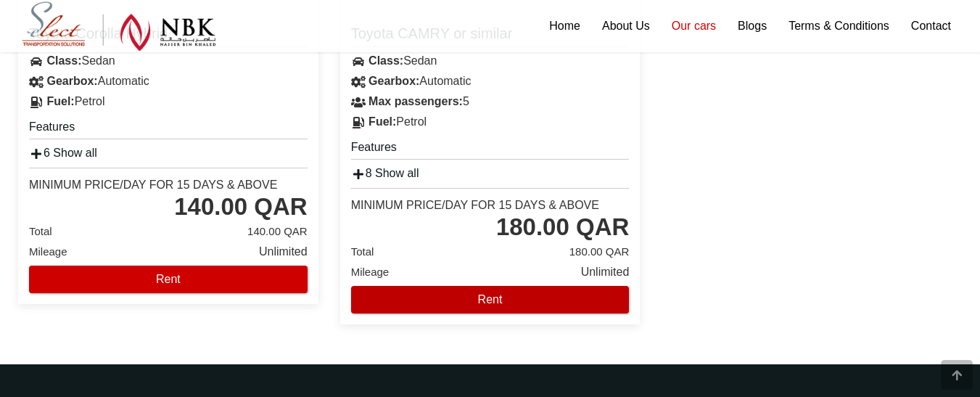  I want to click on div: Go to top, so click(957, 374).